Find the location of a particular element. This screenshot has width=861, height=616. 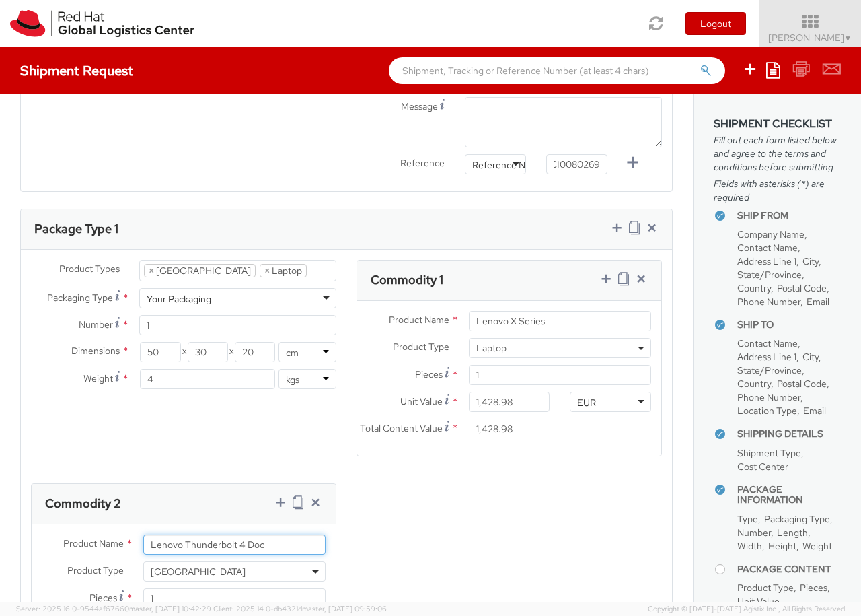

span: Server: 2025.16.0-9544af67660 is located at coordinates (113, 608).